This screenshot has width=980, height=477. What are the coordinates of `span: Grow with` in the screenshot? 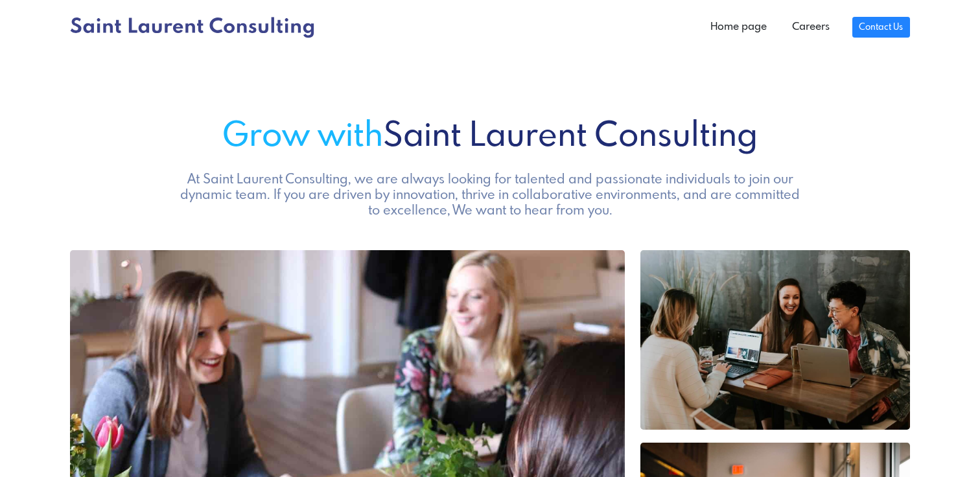 It's located at (302, 137).